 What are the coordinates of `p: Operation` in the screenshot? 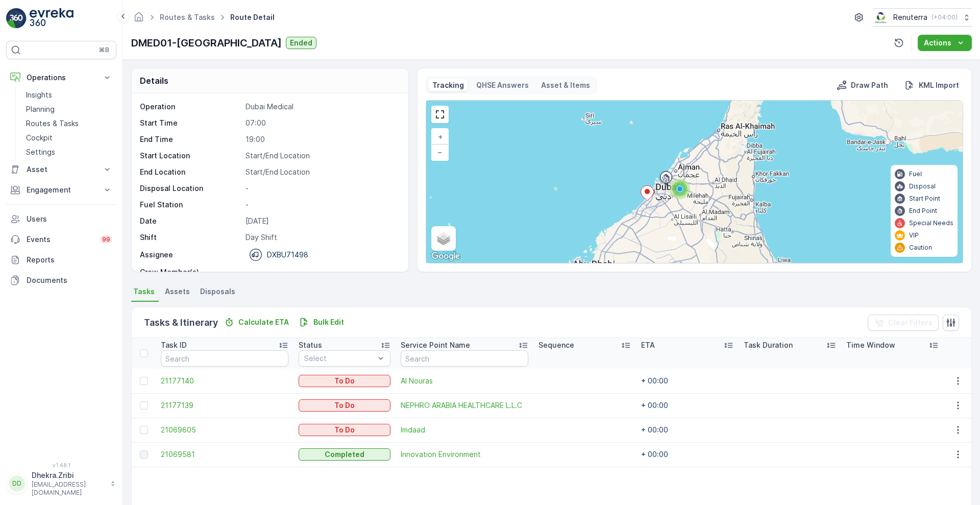 It's located at (190, 106).